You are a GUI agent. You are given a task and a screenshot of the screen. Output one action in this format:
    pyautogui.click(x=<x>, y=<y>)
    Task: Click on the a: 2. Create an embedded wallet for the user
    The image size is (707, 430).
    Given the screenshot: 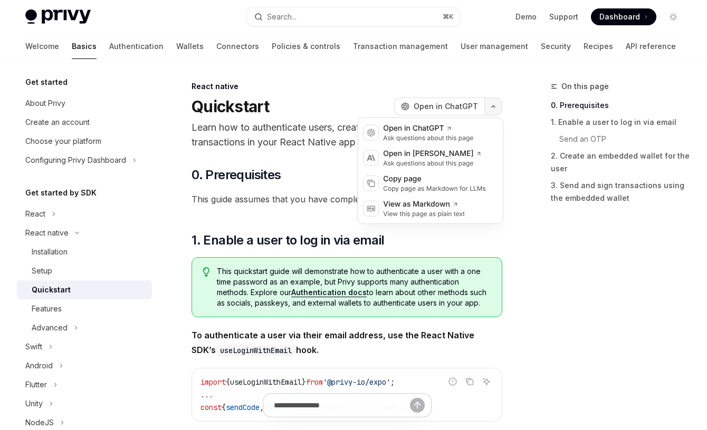 What is the action you would take?
    pyautogui.click(x=620, y=162)
    